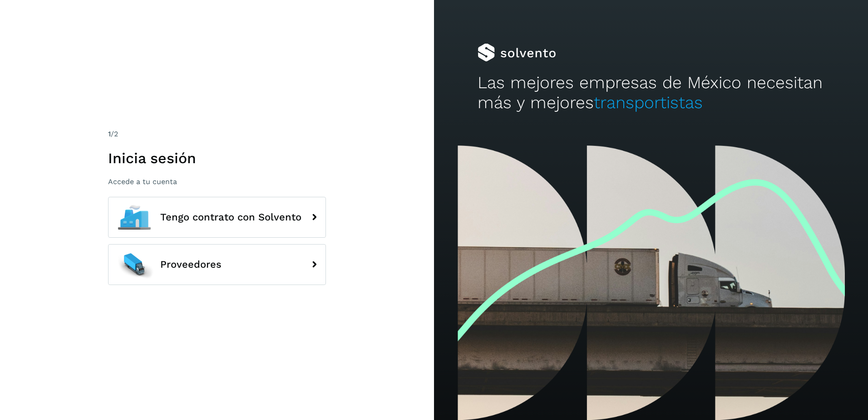  I want to click on div: /2, so click(217, 134).